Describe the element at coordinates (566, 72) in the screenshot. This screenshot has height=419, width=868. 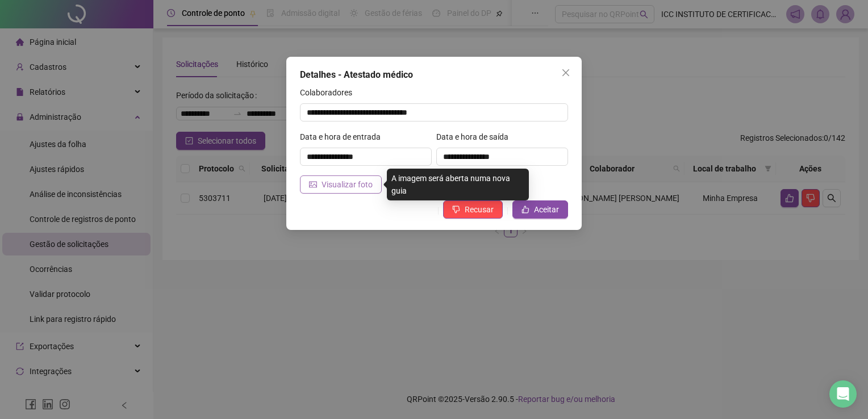
I see `span: close` at that location.